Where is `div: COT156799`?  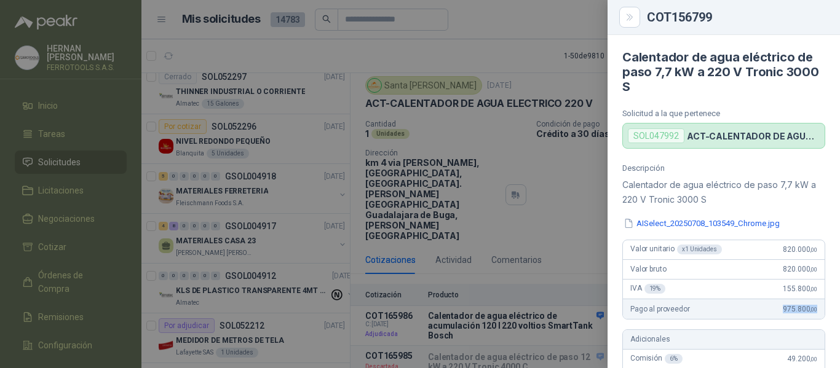 div: COT156799 is located at coordinates (736, 17).